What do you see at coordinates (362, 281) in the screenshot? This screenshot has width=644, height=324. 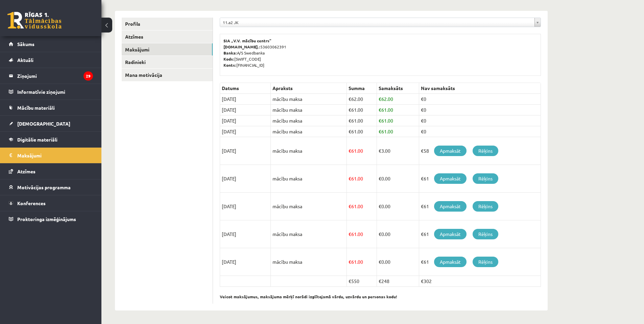 I see `td: €550` at bounding box center [362, 281].